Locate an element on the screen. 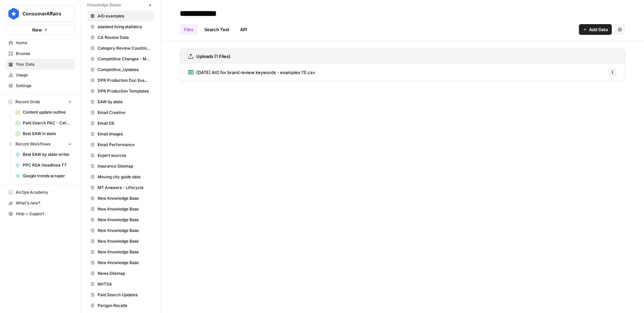 This screenshot has height=313, width=644. a: MT Answers - Lifecycle is located at coordinates (120, 188).